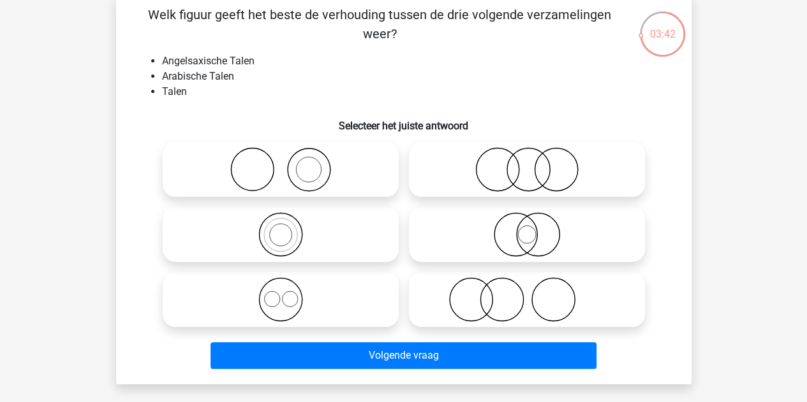 This screenshot has height=402, width=807. Describe the element at coordinates (403, 356) in the screenshot. I see `button: Volgende vraag` at that location.